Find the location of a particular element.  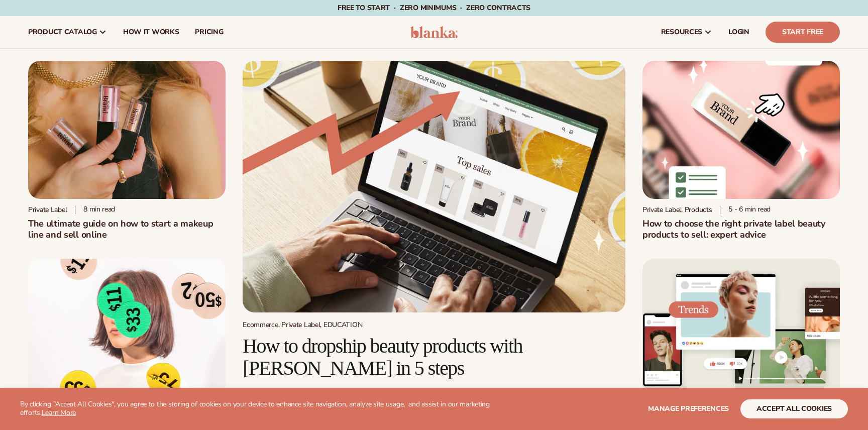

div: 5 - 6 min read is located at coordinates (745, 209).